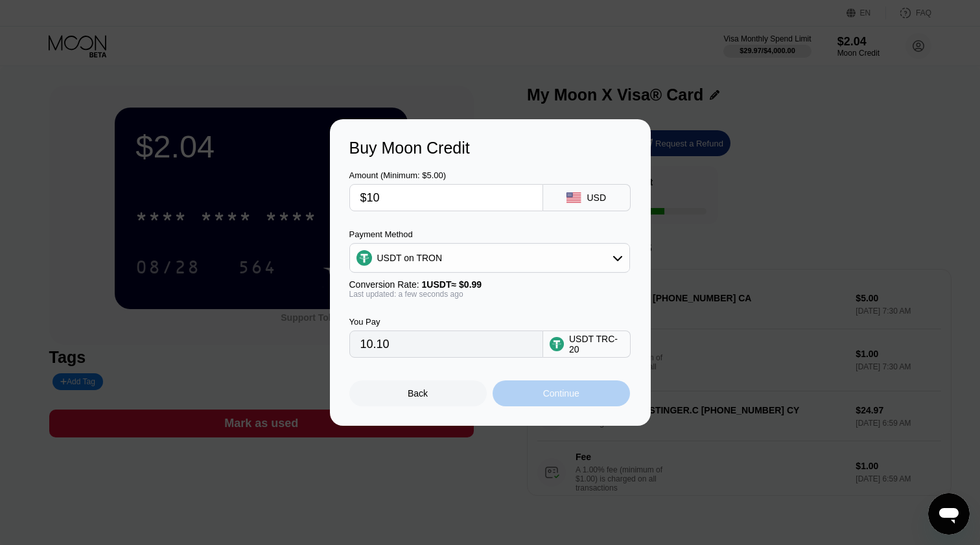  What do you see at coordinates (596, 344) in the screenshot?
I see `div: USDT TRC-20` at bounding box center [596, 344].